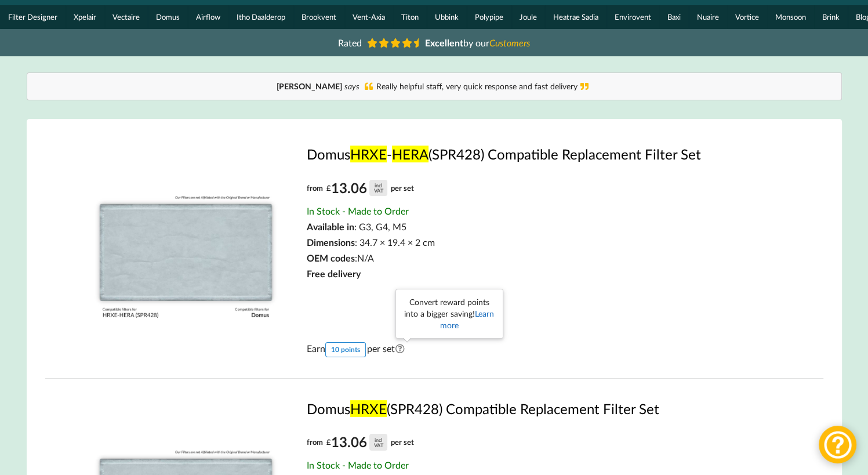 The height and width of the screenshot is (475, 868). What do you see at coordinates (126, 17) in the screenshot?
I see `a: Vectaire` at bounding box center [126, 17].